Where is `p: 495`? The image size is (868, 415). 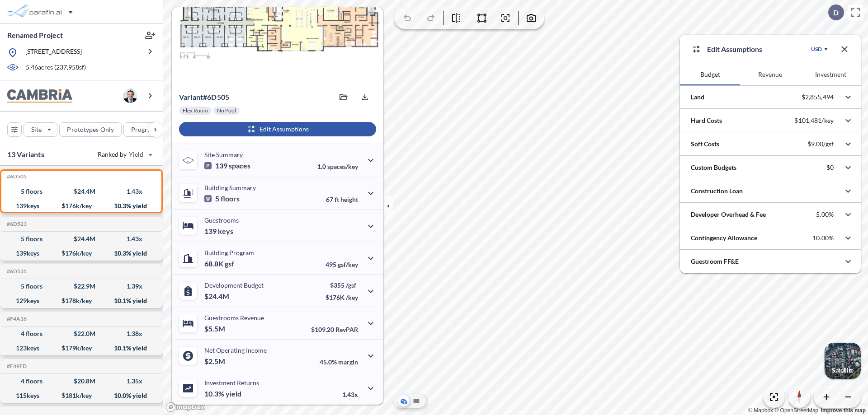
p: 495 is located at coordinates (342, 265).